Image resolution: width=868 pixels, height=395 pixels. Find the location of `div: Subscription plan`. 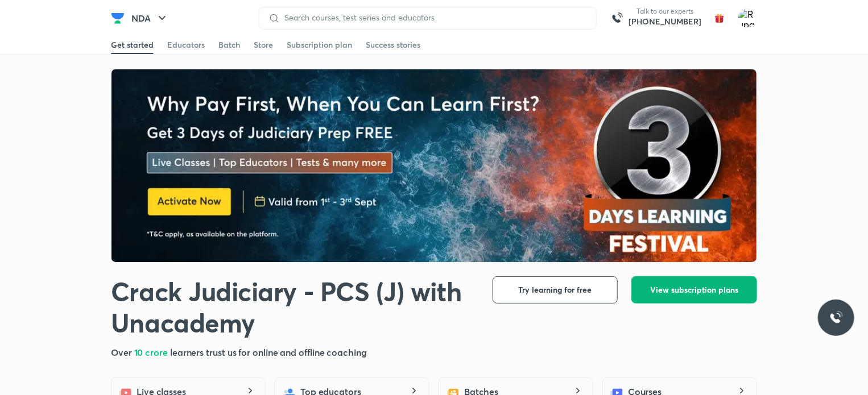

div: Subscription plan is located at coordinates (319, 45).